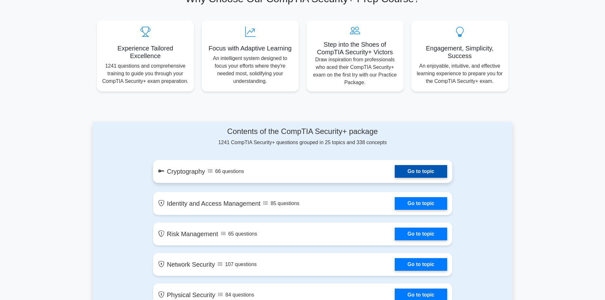 This screenshot has width=605, height=300. I want to click on p: Draw inspiration from professionals who aced their CompTIA Security+ exam on the first try with o..., so click(355, 71).